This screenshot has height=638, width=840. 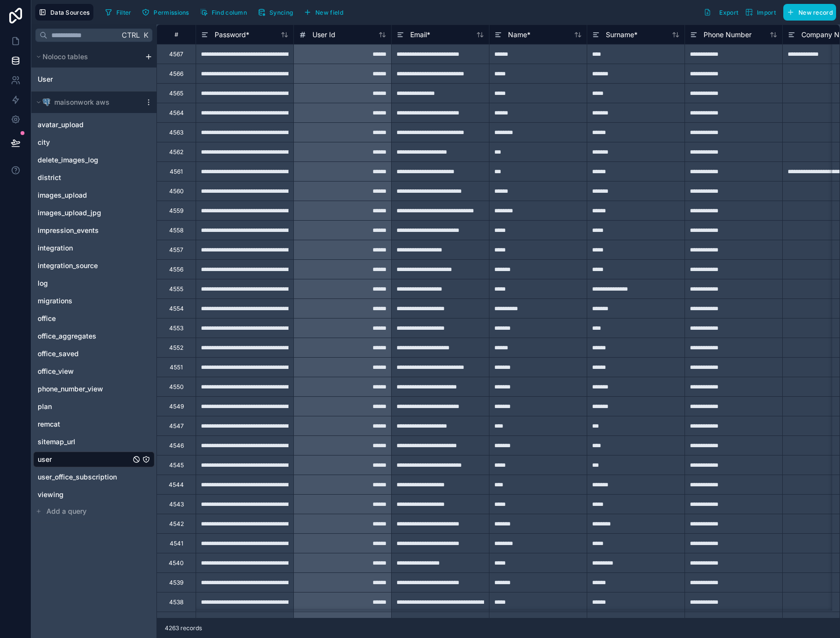 What do you see at coordinates (94, 160) in the screenshot?
I see `div: delete_images_log` at bounding box center [94, 160].